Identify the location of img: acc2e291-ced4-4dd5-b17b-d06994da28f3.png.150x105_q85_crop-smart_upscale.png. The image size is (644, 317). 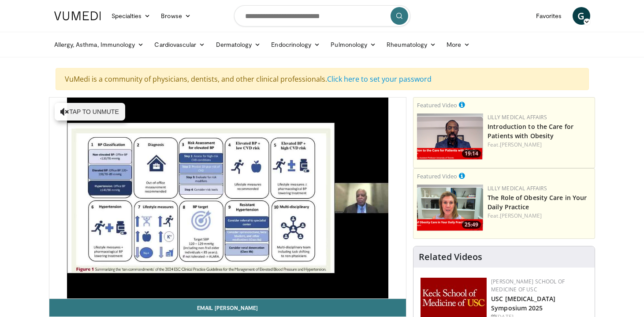
(450, 136).